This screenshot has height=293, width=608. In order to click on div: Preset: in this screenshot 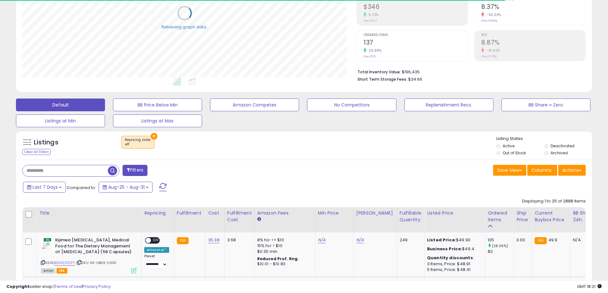, I will do `click(157, 262)`.